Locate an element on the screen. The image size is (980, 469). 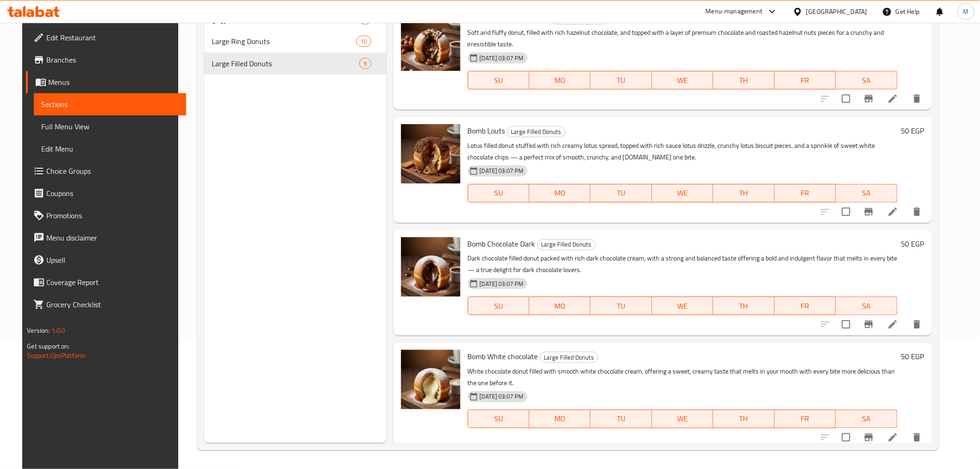
span: Get support on: is located at coordinates (49, 346).